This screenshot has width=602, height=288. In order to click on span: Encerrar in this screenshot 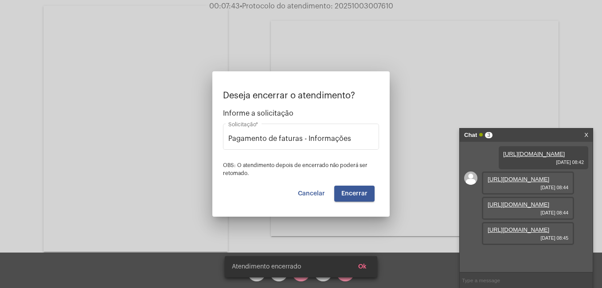, I will do `click(354, 194)`.